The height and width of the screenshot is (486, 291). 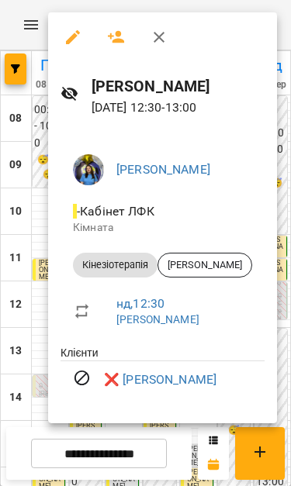 I want to click on a: нд , 12:30, so click(x=140, y=303).